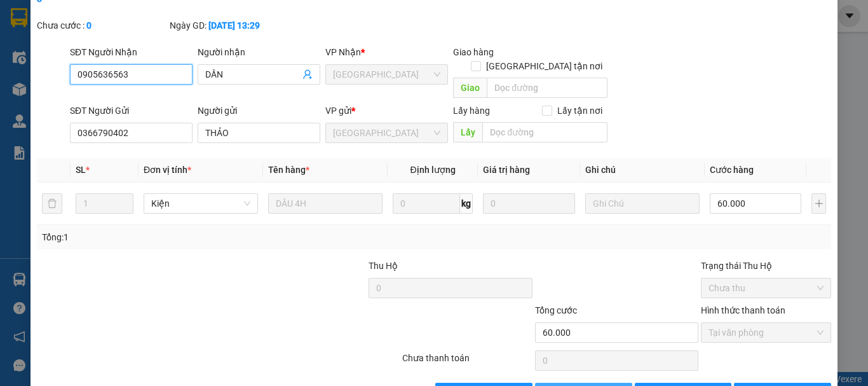 This screenshot has width=868, height=386. What do you see at coordinates (173, 20) in the screenshot?
I see `p: Nhận:` at bounding box center [173, 20].